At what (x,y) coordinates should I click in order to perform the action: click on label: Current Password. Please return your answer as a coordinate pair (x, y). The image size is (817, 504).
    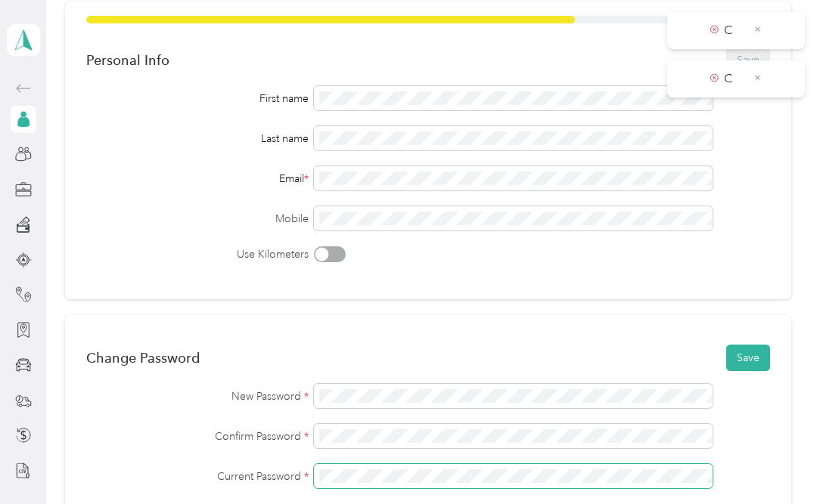
    Looking at the image, I should click on (197, 477).